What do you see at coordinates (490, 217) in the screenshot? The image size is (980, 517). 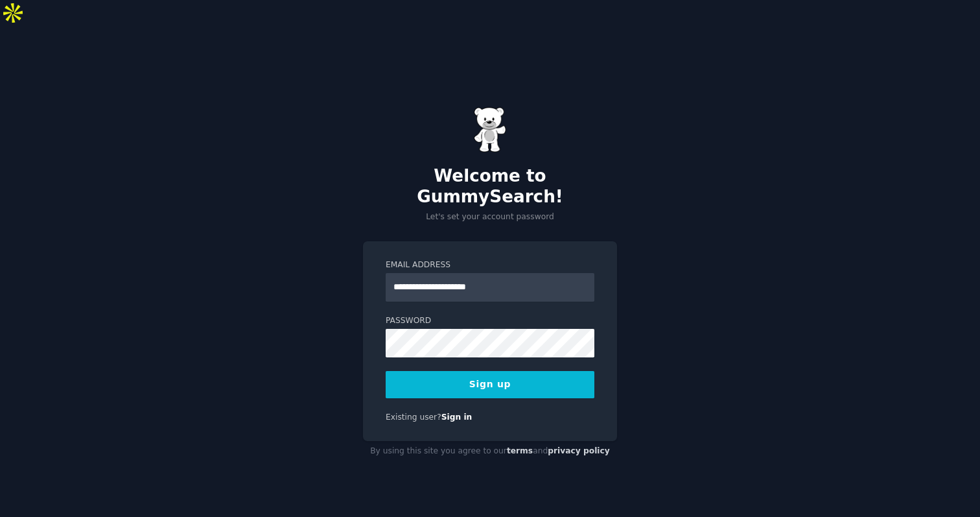 I see `p: Let's set your account password` at bounding box center [490, 217].